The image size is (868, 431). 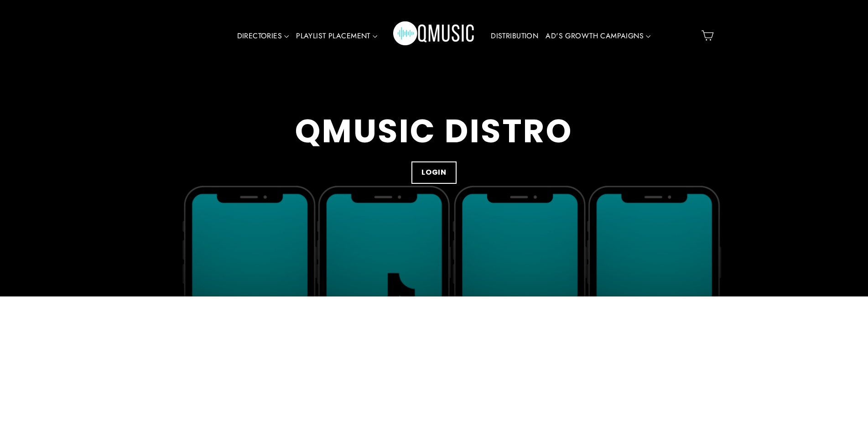 I want to click on a: DIRECTORIES, so click(x=263, y=36).